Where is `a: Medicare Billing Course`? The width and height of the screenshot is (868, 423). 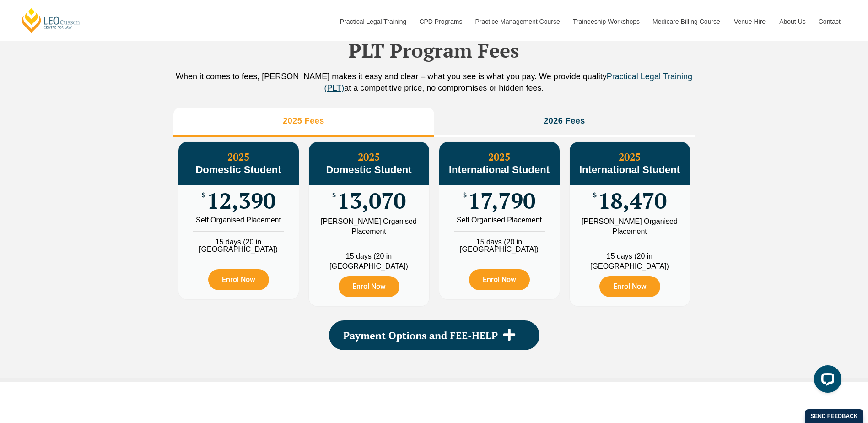
a: Medicare Billing Course is located at coordinates (686, 22).